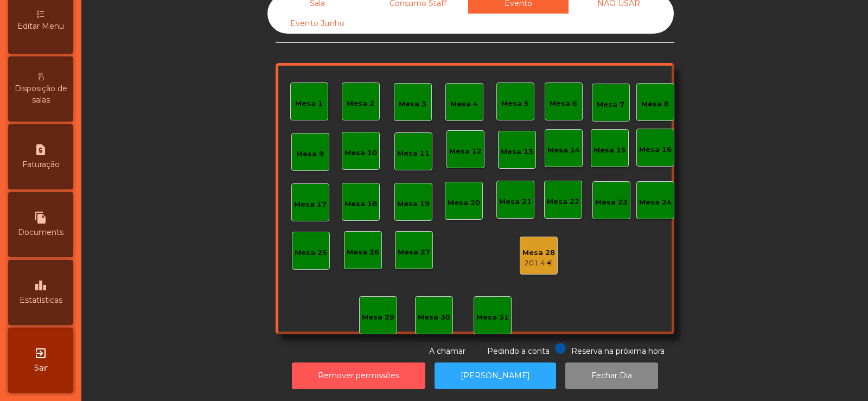  Describe the element at coordinates (539, 263) in the screenshot. I see `div: 201.4 €` at that location.